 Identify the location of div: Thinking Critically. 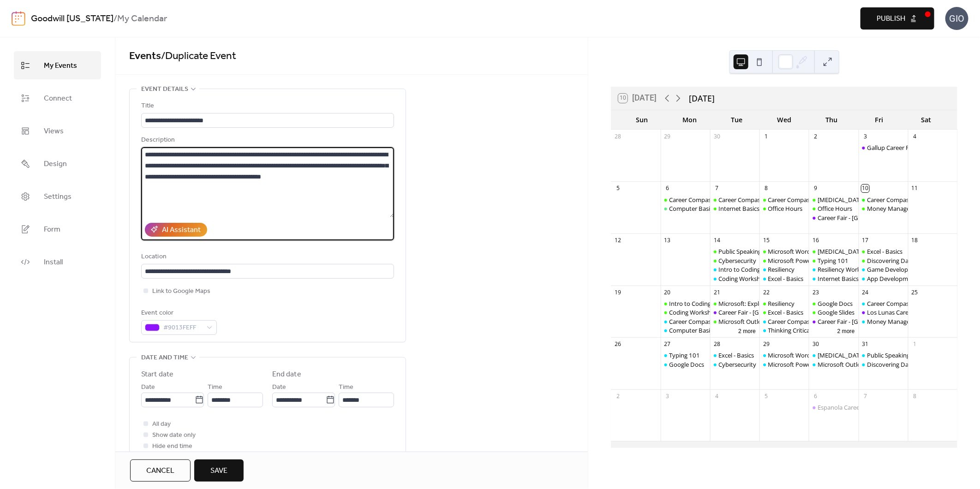
(784, 330).